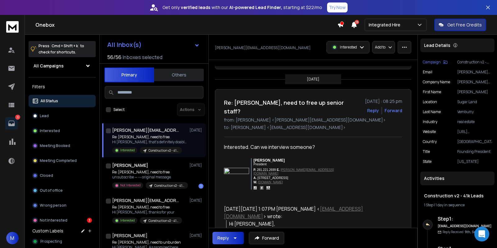 This screenshot has height=248, width=497. What do you see at coordinates (129, 75) in the screenshot?
I see `button: Primary` at bounding box center [129, 75].